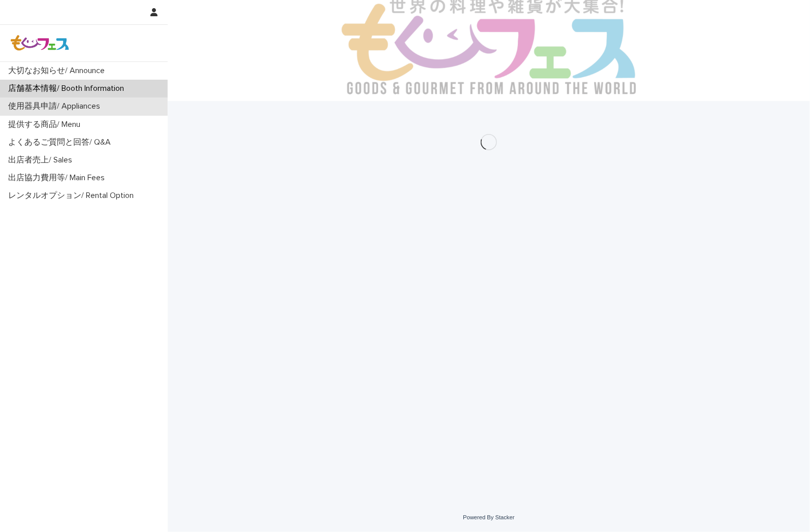 Image resolution: width=810 pixels, height=532 pixels. Describe the element at coordinates (40, 43) in the screenshot. I see `img: Z8gcrWHQVC4NX3Wf4olx` at that location.